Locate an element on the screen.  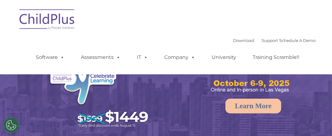
a: Company is located at coordinates (180, 57).